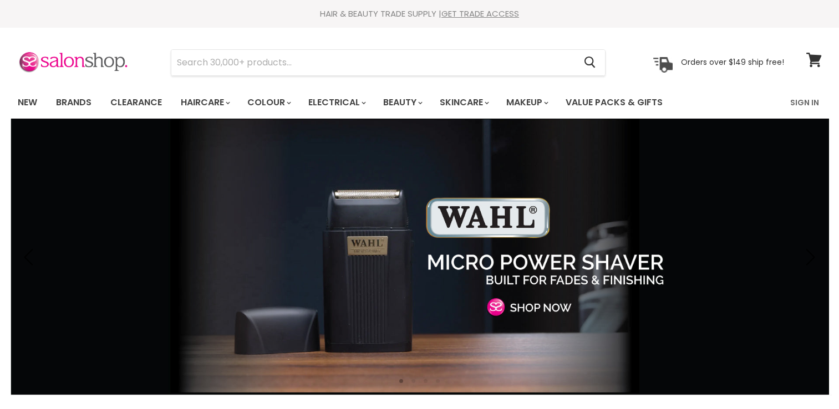 The width and height of the screenshot is (839, 409). Describe the element at coordinates (268, 103) in the screenshot. I see `a: Colour` at that location.